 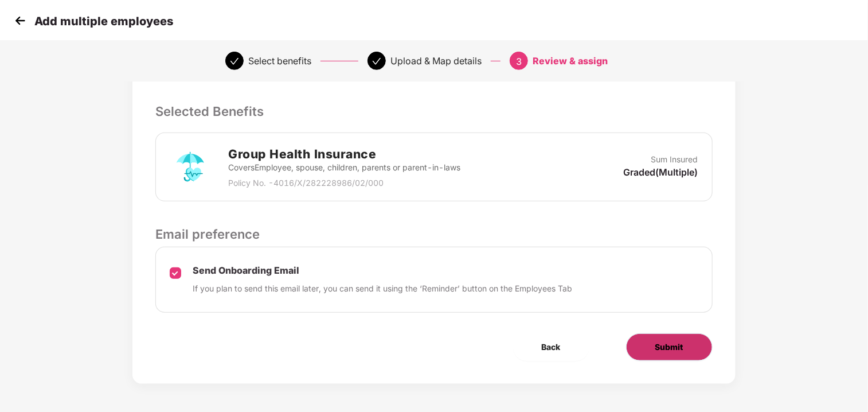 What do you see at coordinates (436, 61) in the screenshot?
I see `div: Upload & Map details` at bounding box center [436, 61].